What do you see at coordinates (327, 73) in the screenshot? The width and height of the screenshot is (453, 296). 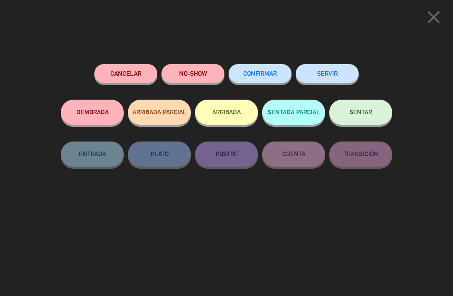 I see `button: SERVIR` at bounding box center [327, 73].